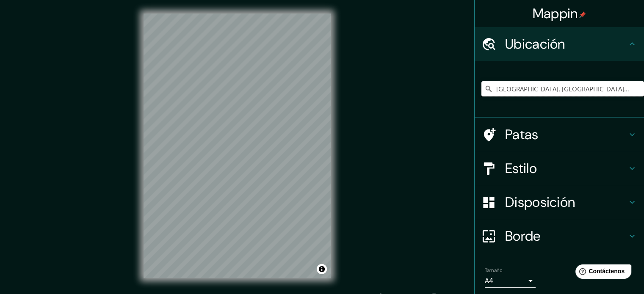  What do you see at coordinates (38, 10) in the screenshot?
I see `font: Contáctenos` at bounding box center [38, 10].